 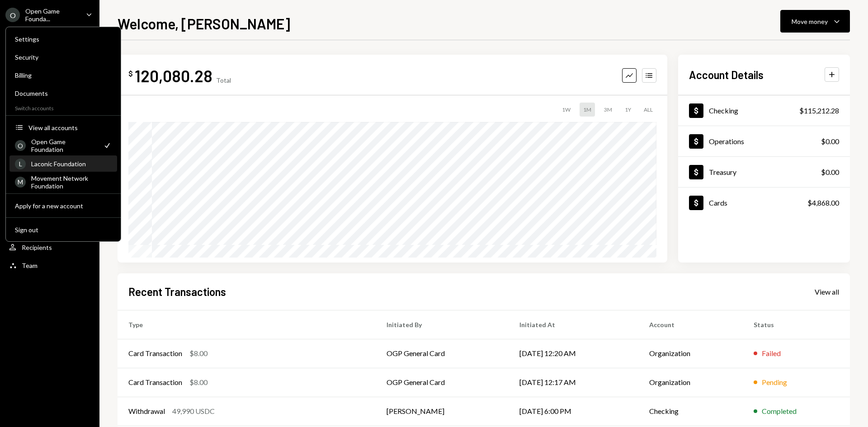 What do you see at coordinates (724, 110) in the screenshot?
I see `div: Checking` at bounding box center [724, 110].